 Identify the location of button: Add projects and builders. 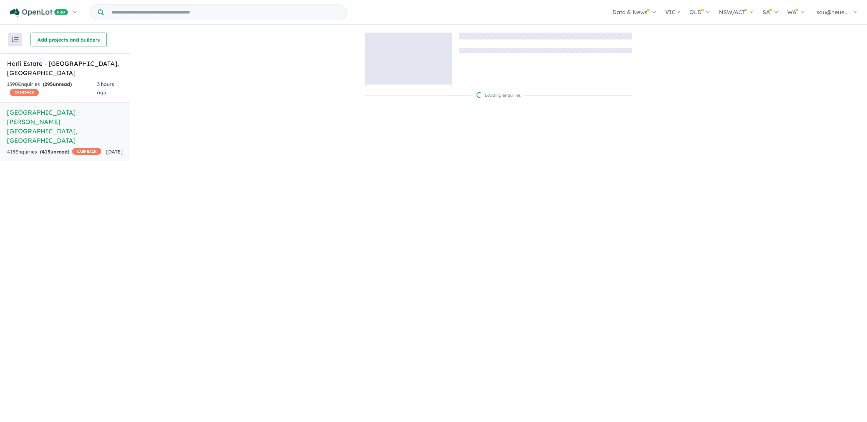
(69, 40).